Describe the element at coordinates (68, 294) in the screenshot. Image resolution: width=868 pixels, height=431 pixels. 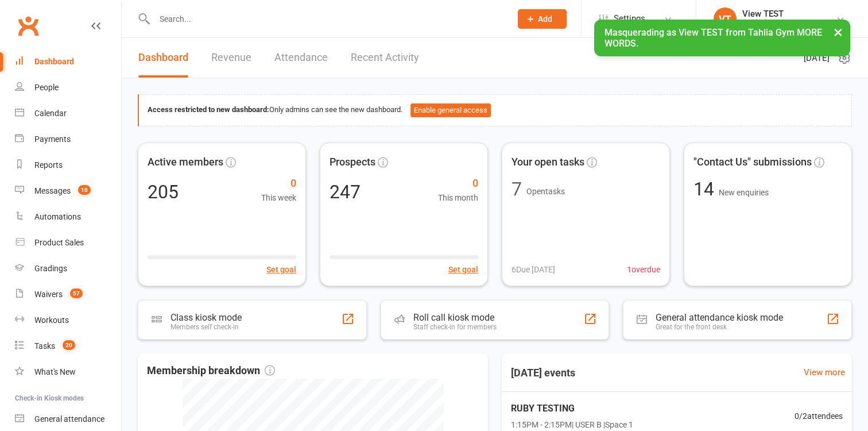
I see `a: Waivers 57` at that location.